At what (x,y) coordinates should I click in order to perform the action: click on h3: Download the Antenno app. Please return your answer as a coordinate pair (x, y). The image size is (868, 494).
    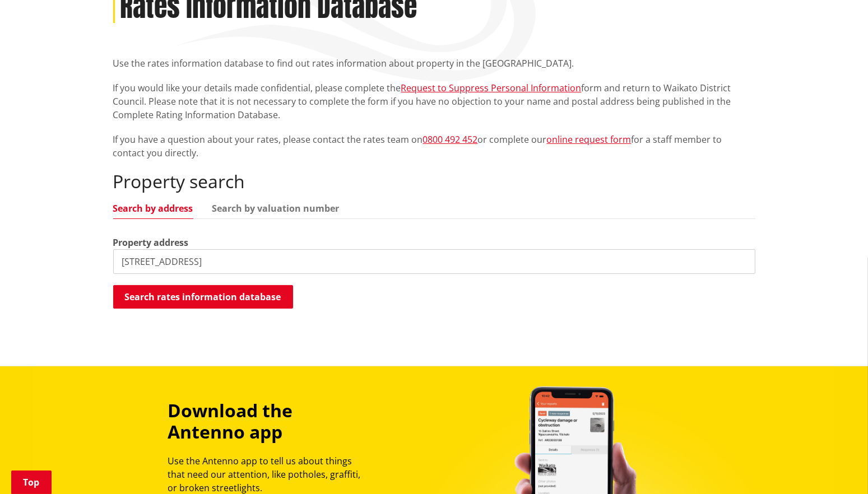
    Looking at the image, I should click on (270, 422).